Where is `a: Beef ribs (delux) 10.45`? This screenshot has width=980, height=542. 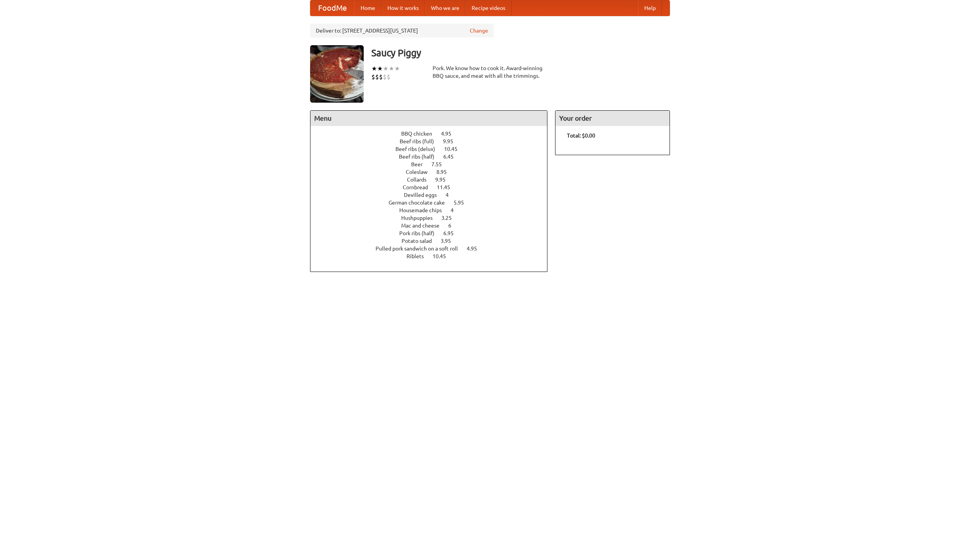
a: Beef ribs (delux) 10.45 is located at coordinates (433, 149).